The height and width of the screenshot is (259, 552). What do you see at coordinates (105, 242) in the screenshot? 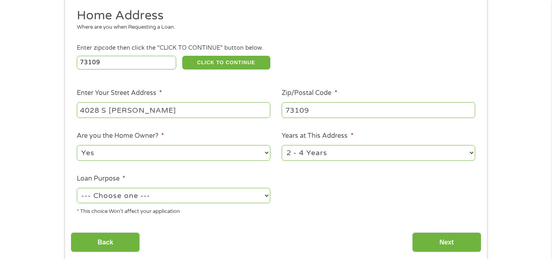
I see `input: Back` at bounding box center [105, 242].